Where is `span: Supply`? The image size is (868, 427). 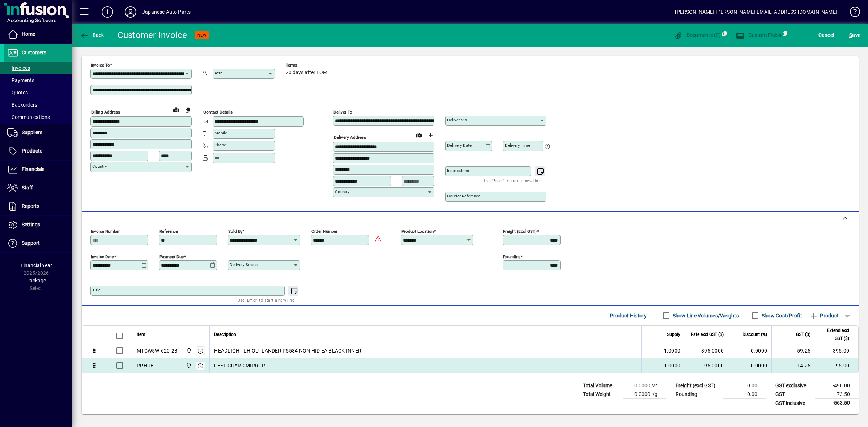
span: Supply is located at coordinates (674, 335).